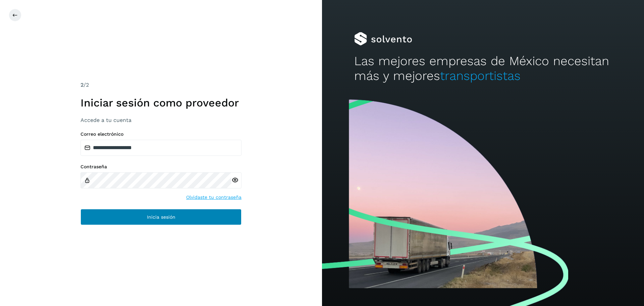  What do you see at coordinates (214, 197) in the screenshot?
I see `a: Olvidaste tu contraseña` at bounding box center [214, 197].